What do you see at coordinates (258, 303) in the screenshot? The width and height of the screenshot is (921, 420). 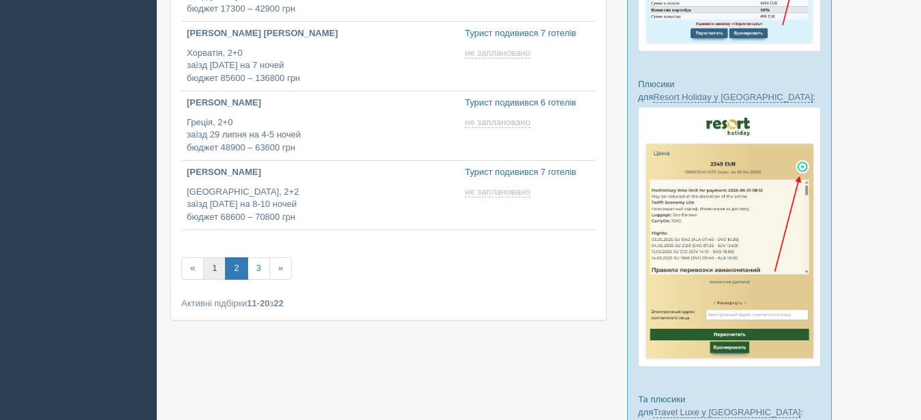 I see `b: 11-20` at bounding box center [258, 303].